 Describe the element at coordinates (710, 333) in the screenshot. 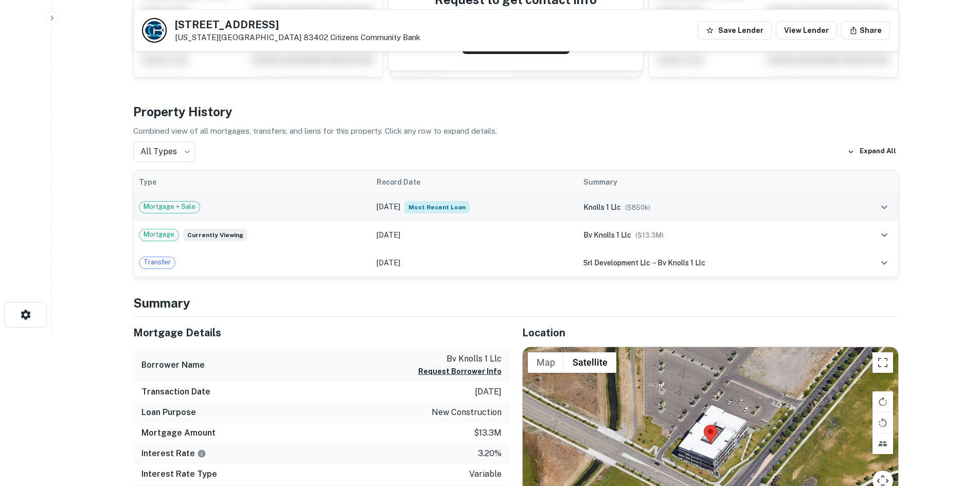

I see `h5: Location` at that location.